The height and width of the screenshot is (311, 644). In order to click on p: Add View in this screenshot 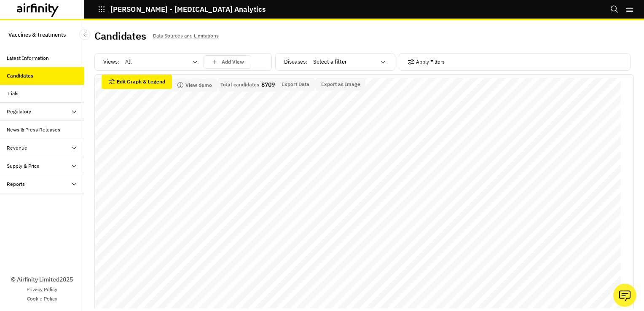, I will do `click(233, 62)`.